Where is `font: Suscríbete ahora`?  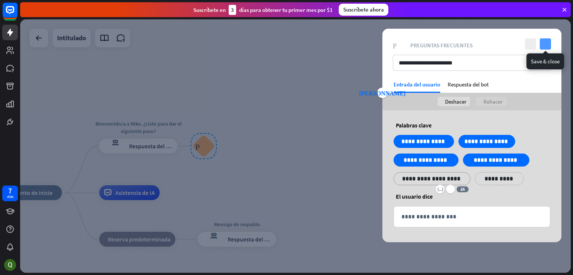
font: Suscríbete ahora is located at coordinates (364, 9).